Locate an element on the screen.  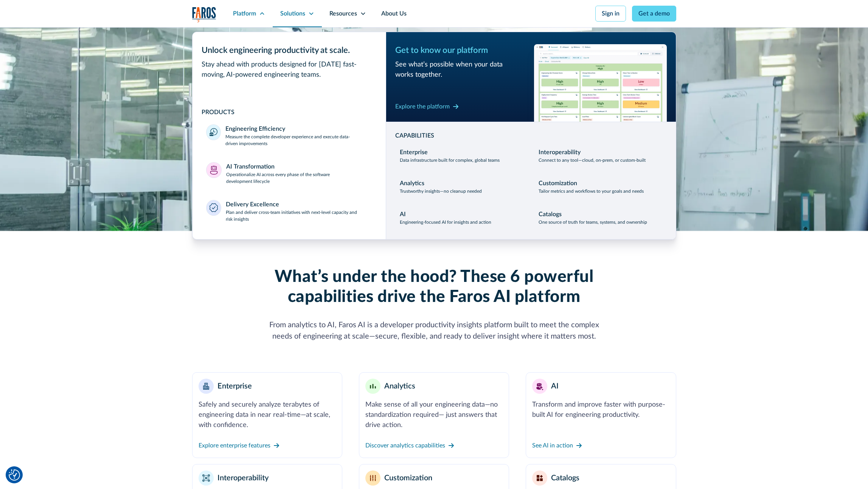
p: Trustworthy insights—no cleanup needed is located at coordinates (441, 191).